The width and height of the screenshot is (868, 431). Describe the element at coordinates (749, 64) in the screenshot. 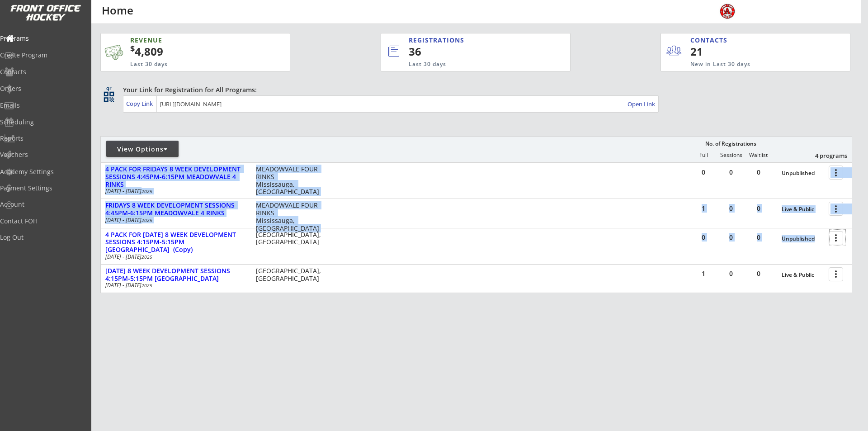

I see `div: New in Last 30 days` at that location.